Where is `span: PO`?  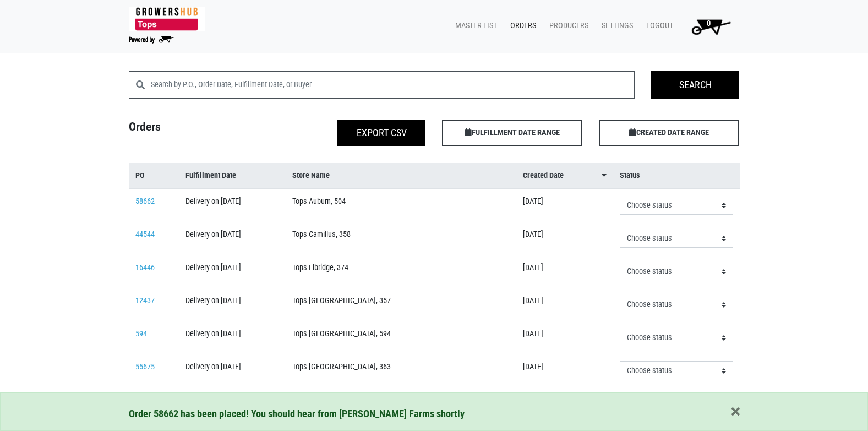 span: PO is located at coordinates (140, 176).